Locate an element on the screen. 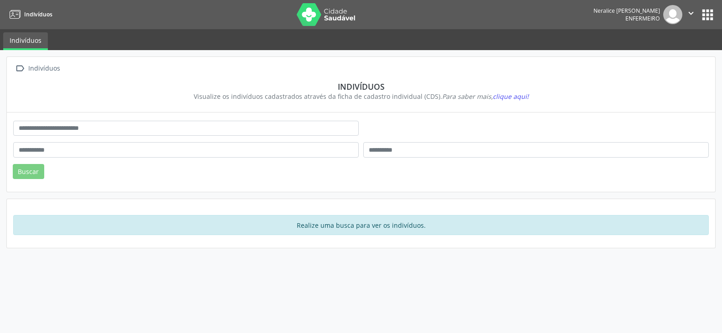  img: img is located at coordinates (673, 15).